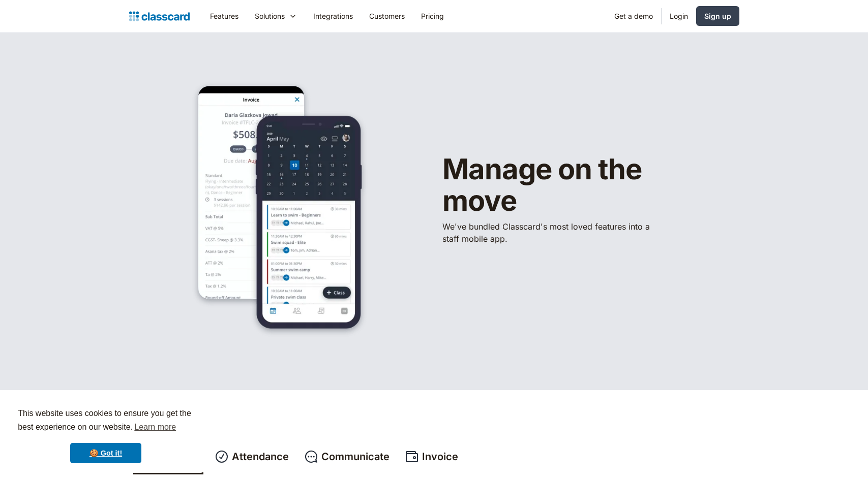 The height and width of the screenshot is (481, 868). I want to click on a: Login, so click(679, 16).